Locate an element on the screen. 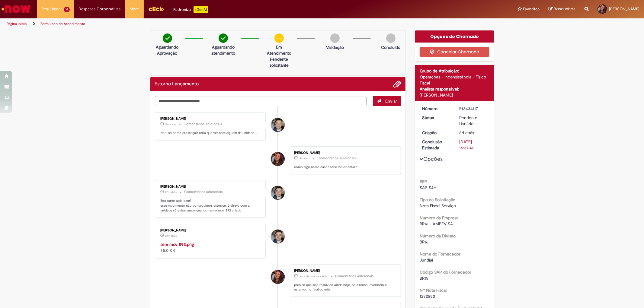  b: ERP is located at coordinates (423, 181).